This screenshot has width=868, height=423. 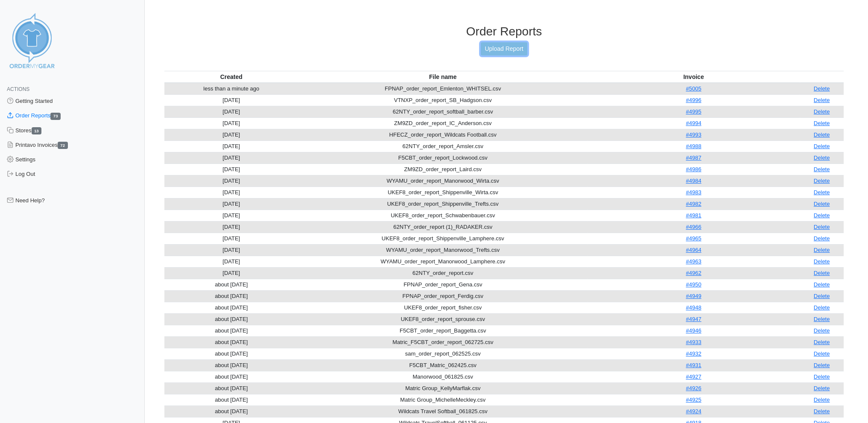 What do you see at coordinates (443, 180) in the screenshot?
I see `td: WYAMU_order_report_Manorwood_Wirta.csv` at bounding box center [443, 180].